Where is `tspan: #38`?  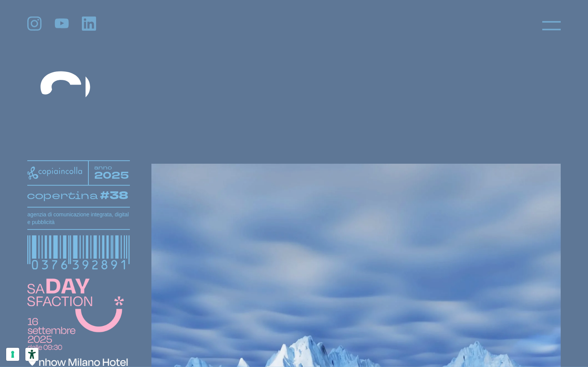 tspan: #38 is located at coordinates (115, 195).